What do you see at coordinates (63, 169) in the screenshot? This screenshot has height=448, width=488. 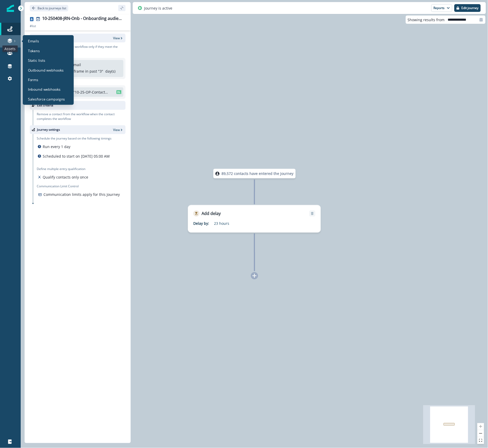 I see `p: Define multiple entry qualification` at bounding box center [63, 169].